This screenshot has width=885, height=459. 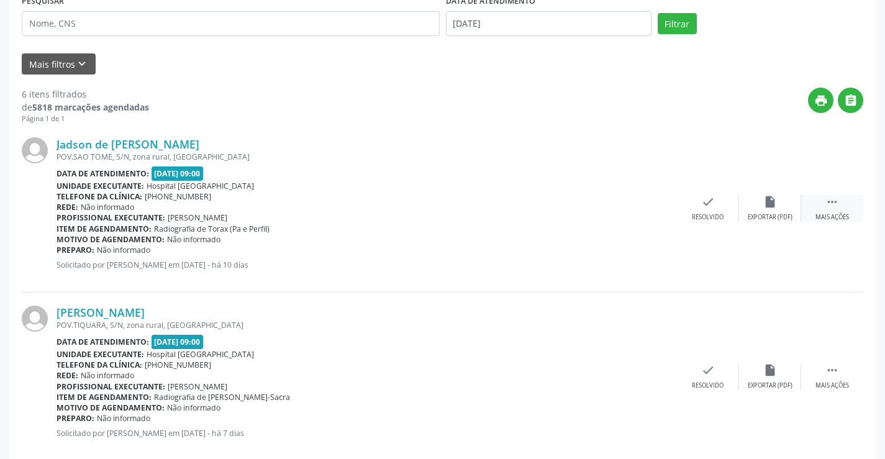 What do you see at coordinates (58, 64) in the screenshot?
I see `button: Mais filtroskeyboard_arrow_down` at bounding box center [58, 64].